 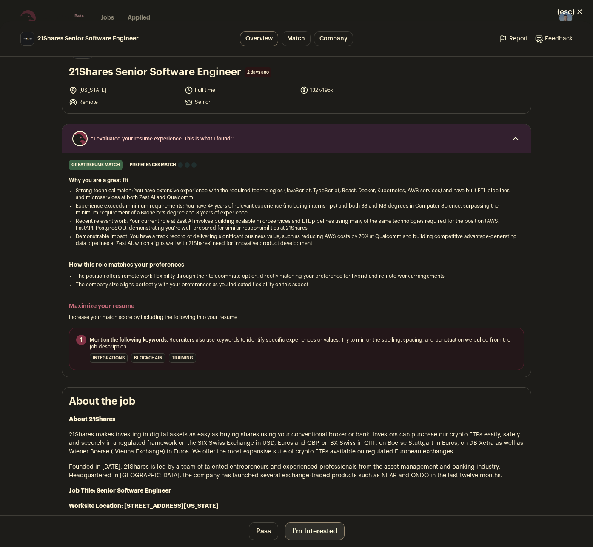 I want to click on strong: Job Title: Senior Software Engineer, so click(x=120, y=491).